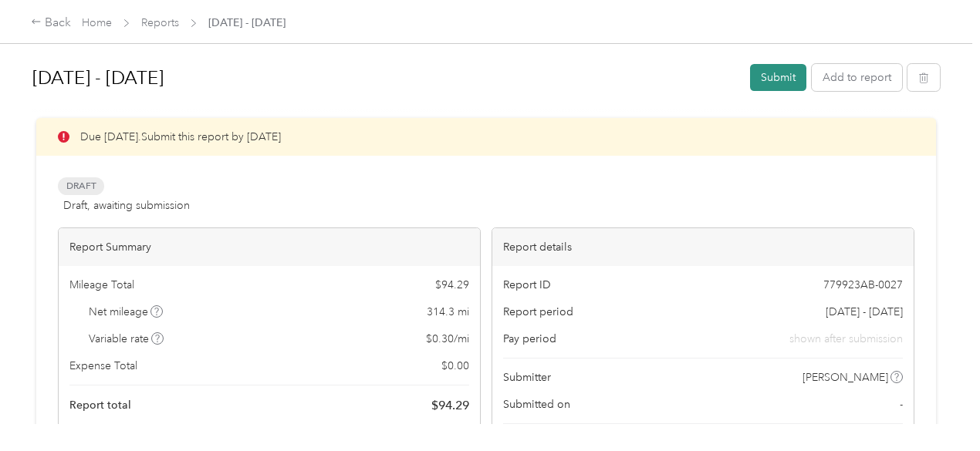 This screenshot has width=980, height=451. Describe the element at coordinates (100, 405) in the screenshot. I see `span: Report total` at that location.